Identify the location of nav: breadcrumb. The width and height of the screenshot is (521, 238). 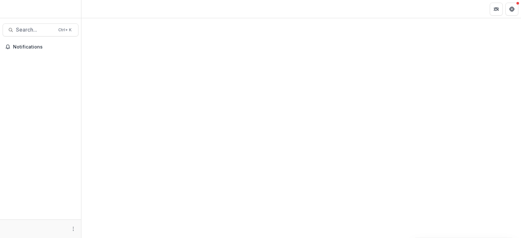
(98, 9).